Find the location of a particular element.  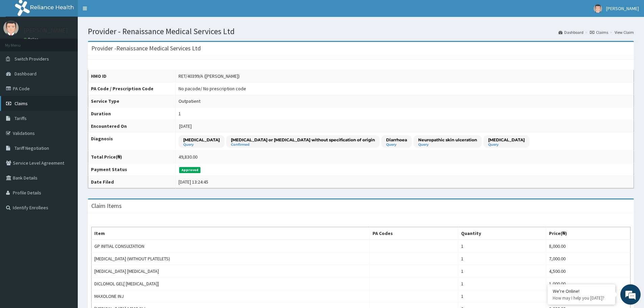

th: Item is located at coordinates (230, 234).